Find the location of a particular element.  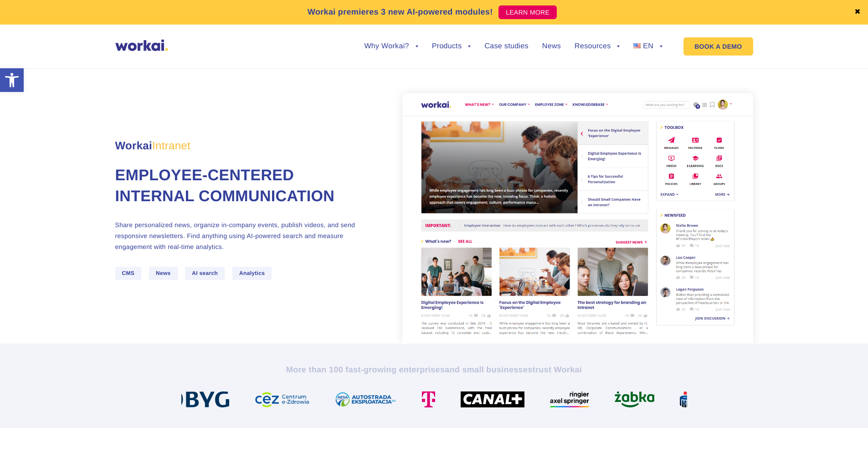

span: EN is located at coordinates (648, 46).